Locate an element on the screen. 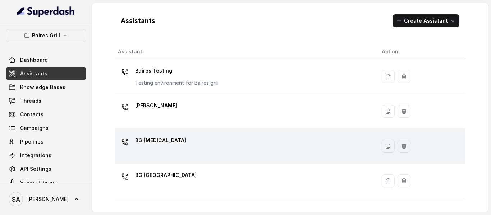  p: Baires Testing is located at coordinates (177, 71).